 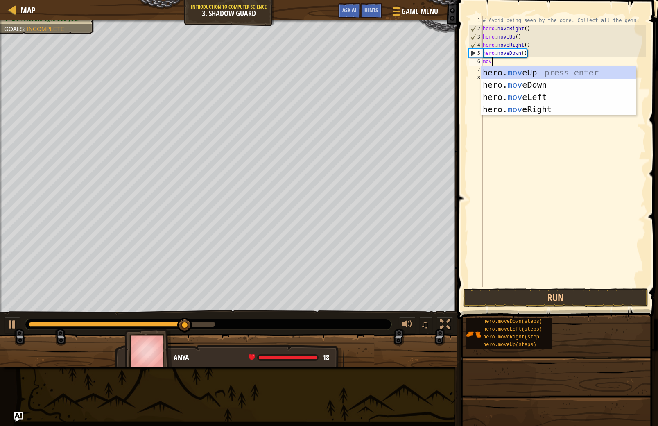 I want to click on button: ⌘ + P: Play, so click(x=12, y=325).